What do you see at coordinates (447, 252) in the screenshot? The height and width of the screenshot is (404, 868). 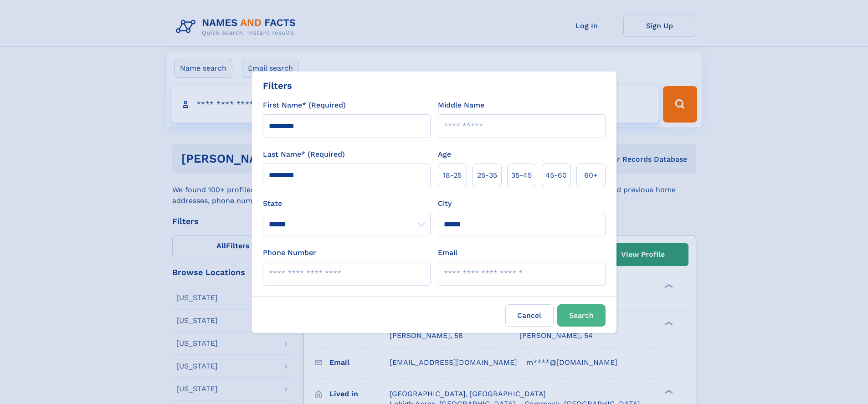 I see `label: Email` at bounding box center [447, 252].